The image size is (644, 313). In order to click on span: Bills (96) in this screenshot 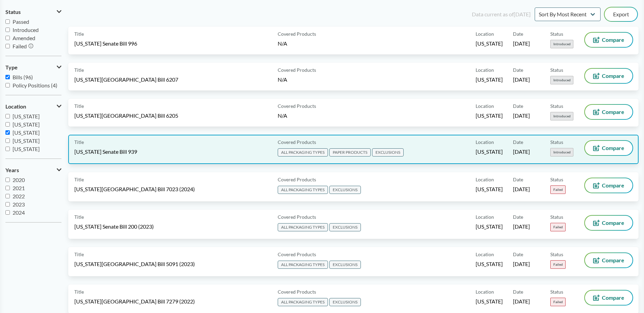, I will do `click(23, 77)`.